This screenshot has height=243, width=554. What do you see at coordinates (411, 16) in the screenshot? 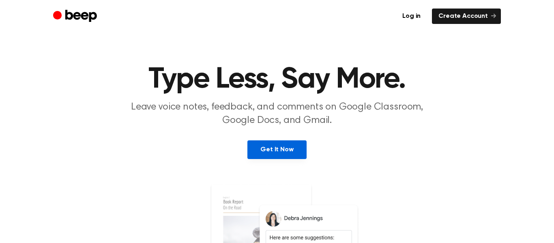
I see `a: Log in` at bounding box center [411, 16].